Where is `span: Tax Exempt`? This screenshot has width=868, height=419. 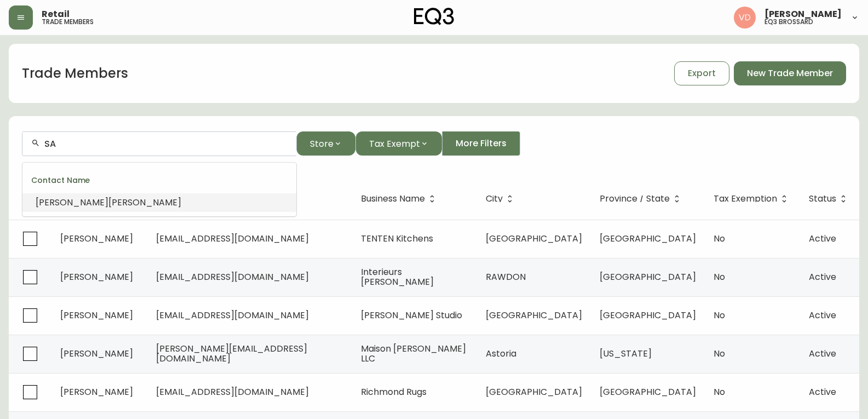 span: Tax Exempt is located at coordinates (394, 143).